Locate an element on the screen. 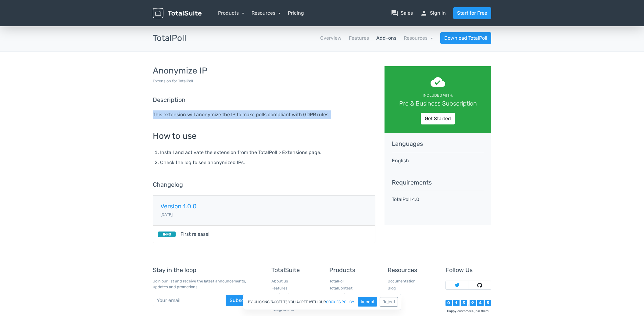 This screenshot has height=316, width=644. div: Pro & Business Subscription is located at coordinates (438, 103).